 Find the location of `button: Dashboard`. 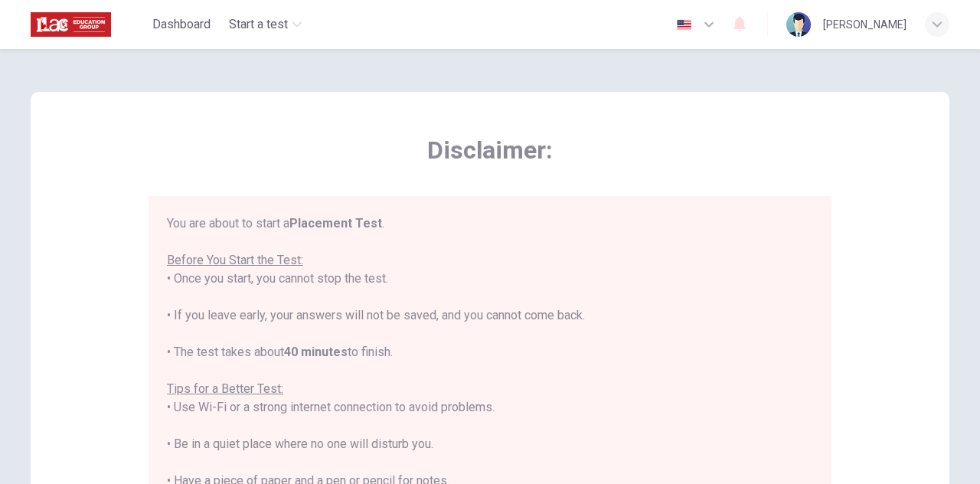

button: Dashboard is located at coordinates (182, 24).